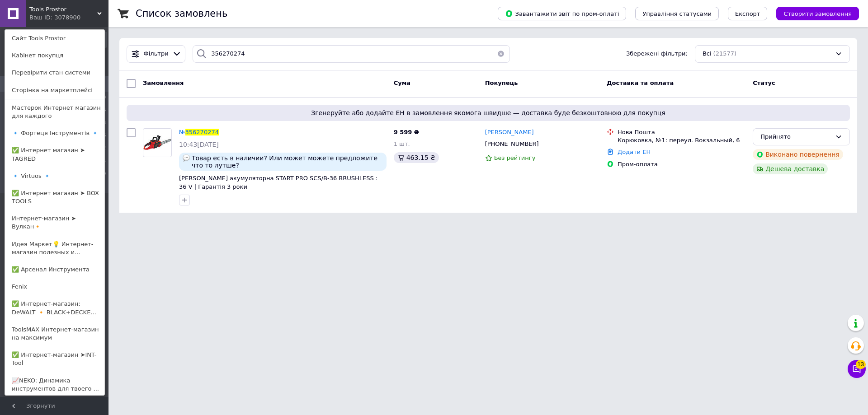 This screenshot has width=868, height=415. I want to click on div: Виконано повернення, so click(798, 154).